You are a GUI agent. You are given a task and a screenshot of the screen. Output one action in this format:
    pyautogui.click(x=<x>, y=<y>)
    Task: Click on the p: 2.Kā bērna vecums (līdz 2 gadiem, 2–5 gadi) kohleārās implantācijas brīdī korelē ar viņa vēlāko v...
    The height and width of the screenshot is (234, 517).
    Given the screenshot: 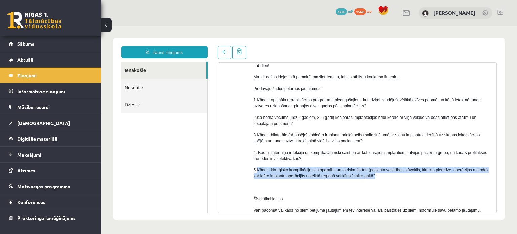 What is the action you would take?
    pyautogui.click(x=272, y=95)
    